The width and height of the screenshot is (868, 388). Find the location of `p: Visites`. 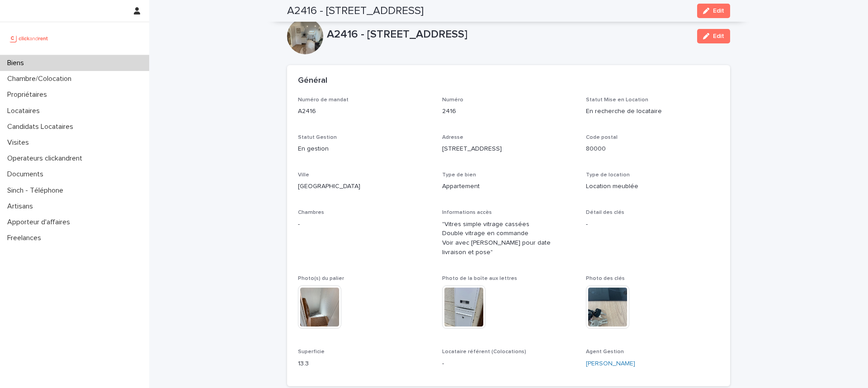

p: Visites is located at coordinates (20, 142).